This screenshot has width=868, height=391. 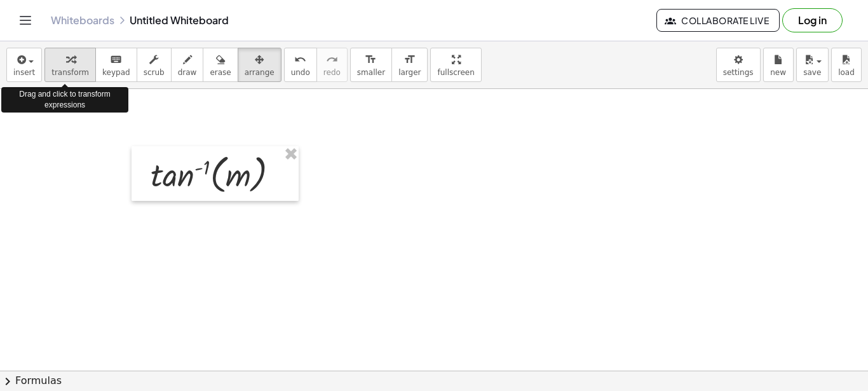 What do you see at coordinates (812, 20) in the screenshot?
I see `button: Log in` at bounding box center [812, 20].